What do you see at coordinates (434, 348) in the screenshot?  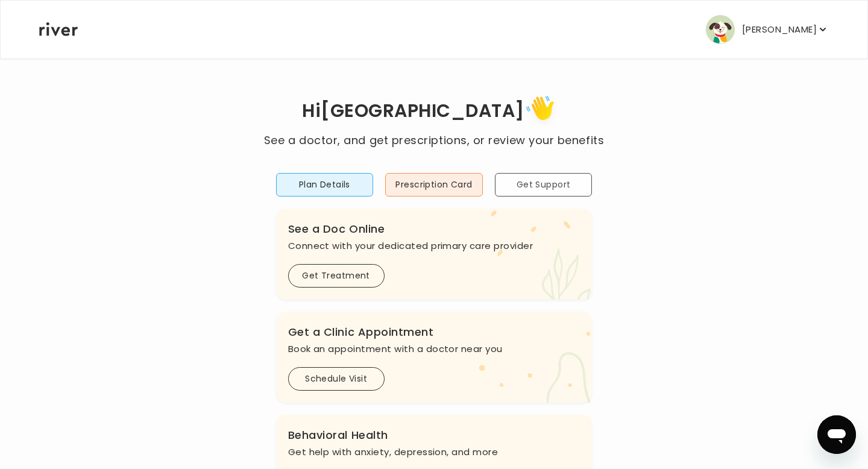 I see `p: Book an appointment with a doctor near you` at bounding box center [434, 348].